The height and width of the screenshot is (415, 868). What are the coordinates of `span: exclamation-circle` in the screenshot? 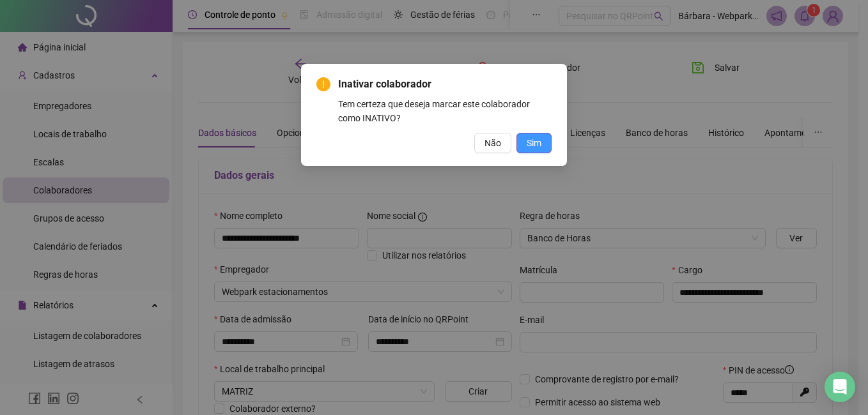 It's located at (323, 84).